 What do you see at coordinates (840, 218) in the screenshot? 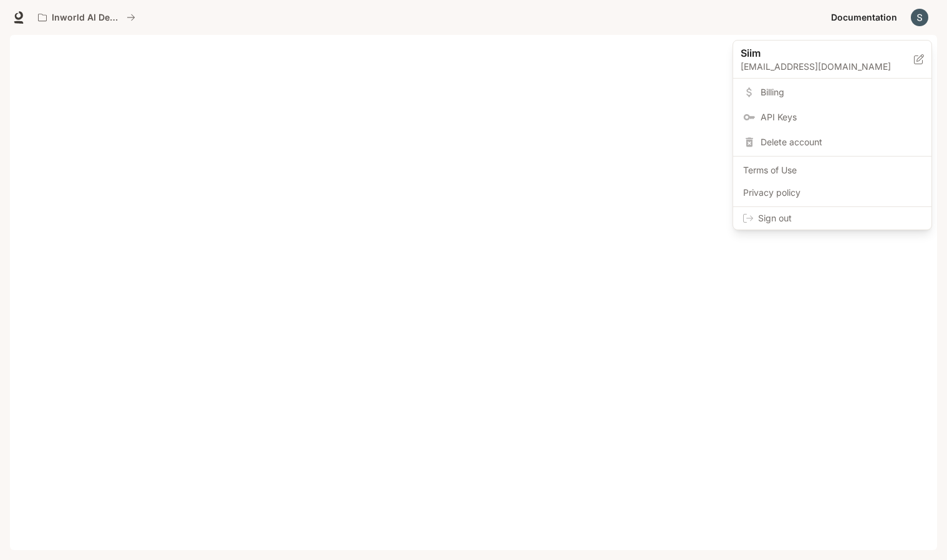
I see `span: Sign out` at bounding box center [840, 218].